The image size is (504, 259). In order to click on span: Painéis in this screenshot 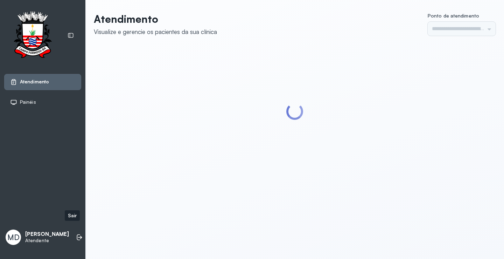, I will do `click(28, 102)`.